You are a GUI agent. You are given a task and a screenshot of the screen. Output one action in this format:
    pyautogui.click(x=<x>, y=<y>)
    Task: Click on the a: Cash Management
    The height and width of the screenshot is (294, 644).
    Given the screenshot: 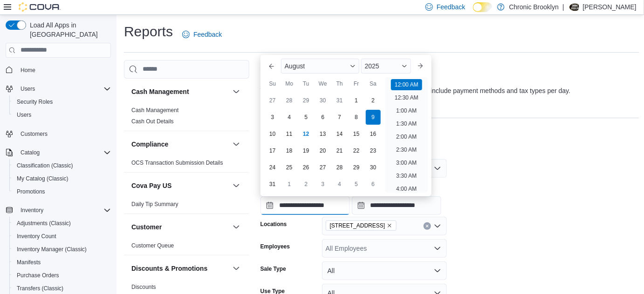 What is the action you would take?
    pyautogui.click(x=154, y=110)
    